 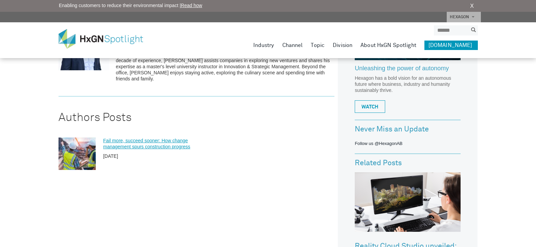 What do you see at coordinates (379, 143) in the screenshot?
I see `a: Follow us @HexagonAB` at bounding box center [379, 143].